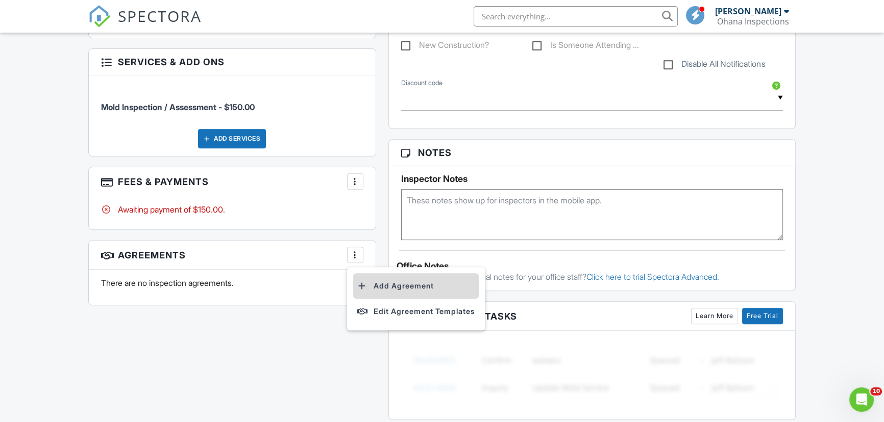 This screenshot has width=884, height=422. Describe the element at coordinates (232, 283) in the screenshot. I see `p: There are no inspection agreements.` at that location.